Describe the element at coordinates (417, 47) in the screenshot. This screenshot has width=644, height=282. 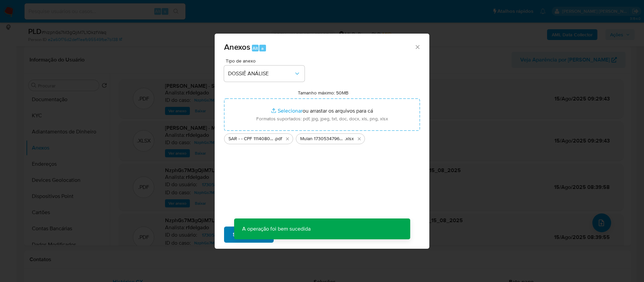
I see `button: Fechar` at that location.